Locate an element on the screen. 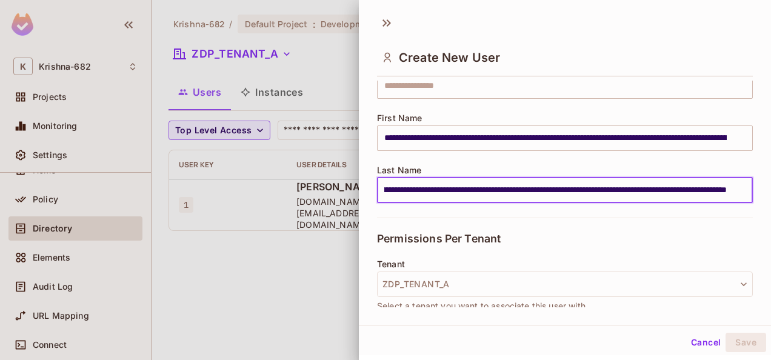 This screenshot has width=771, height=360. span: Permissions Per Tenant is located at coordinates (439, 239).